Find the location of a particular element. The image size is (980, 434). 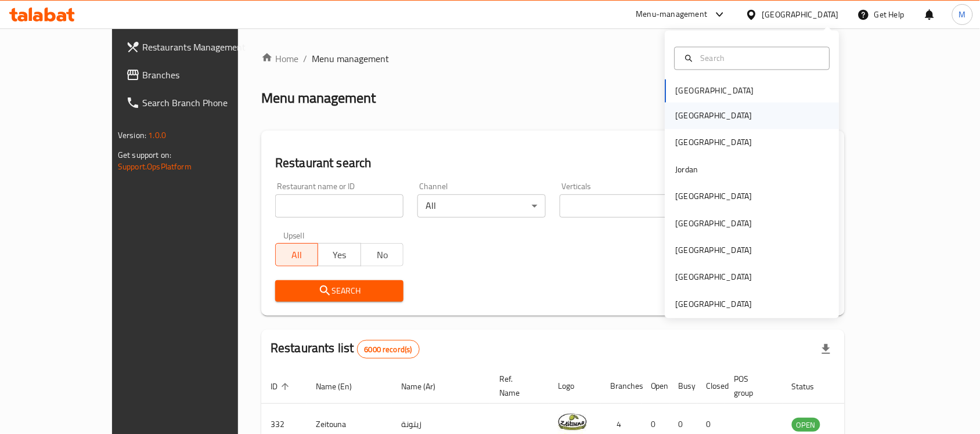

span: All is located at coordinates (297, 255).